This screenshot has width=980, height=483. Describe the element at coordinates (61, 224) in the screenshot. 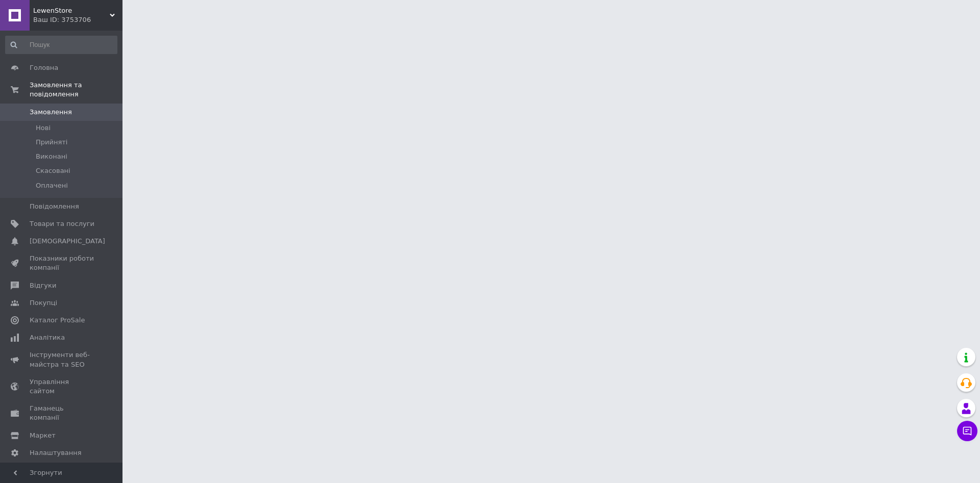

I see `span: Товари та послуги` at that location.